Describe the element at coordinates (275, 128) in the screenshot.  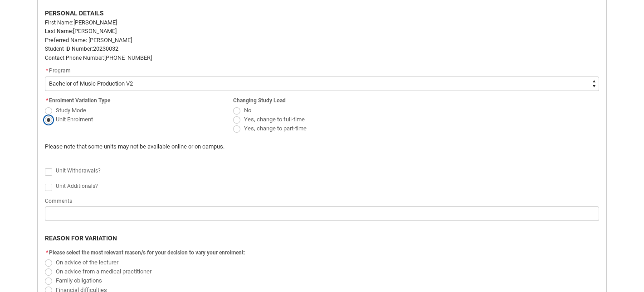
I see `span: Yes, change to part-time` at that location.